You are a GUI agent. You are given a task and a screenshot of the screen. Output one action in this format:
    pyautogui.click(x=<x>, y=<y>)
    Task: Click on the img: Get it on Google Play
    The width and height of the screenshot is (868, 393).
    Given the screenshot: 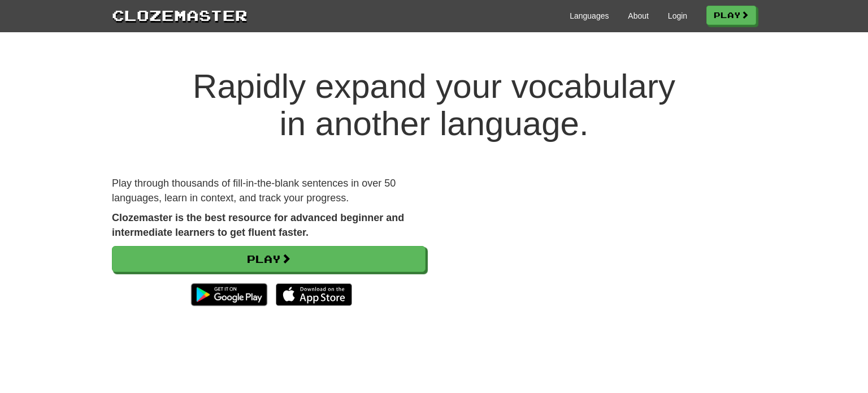 What is the action you would take?
    pyautogui.click(x=229, y=295)
    